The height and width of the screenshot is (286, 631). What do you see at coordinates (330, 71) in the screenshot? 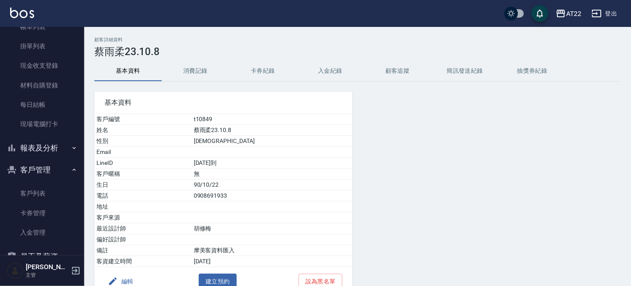
I see `button: 入金紀錄` at bounding box center [330, 71].